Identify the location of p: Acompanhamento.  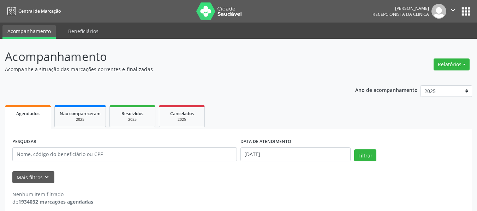
(168, 57).